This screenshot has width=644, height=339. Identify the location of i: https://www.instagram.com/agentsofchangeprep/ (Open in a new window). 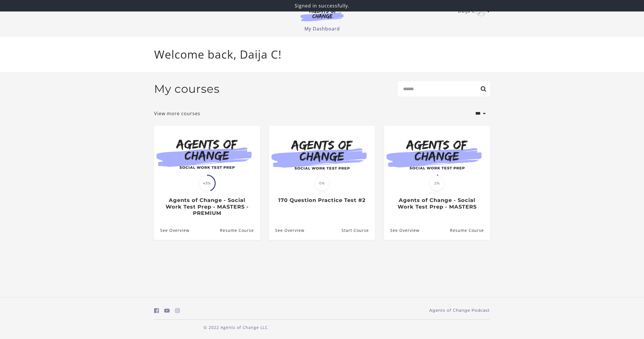
(177, 311).